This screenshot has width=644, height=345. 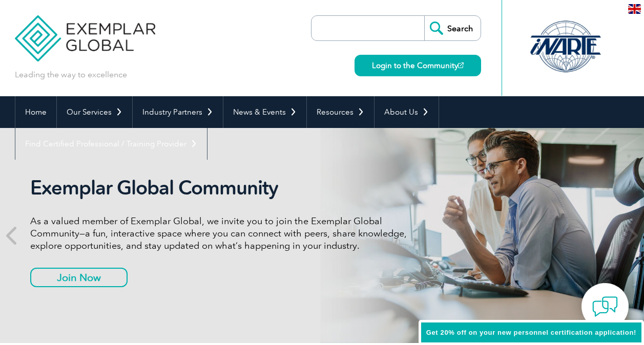 What do you see at coordinates (79, 277) in the screenshot?
I see `a: Join Now` at bounding box center [79, 277].